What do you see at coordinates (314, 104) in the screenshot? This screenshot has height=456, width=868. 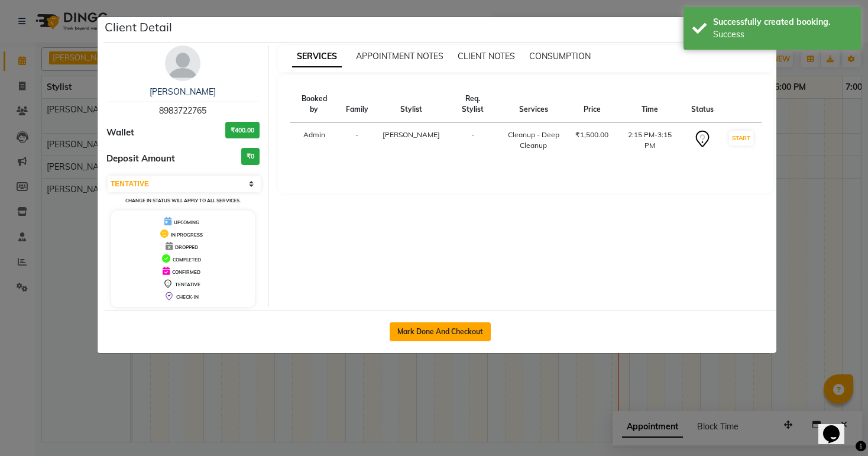 I see `th: Booked by` at bounding box center [314, 104].